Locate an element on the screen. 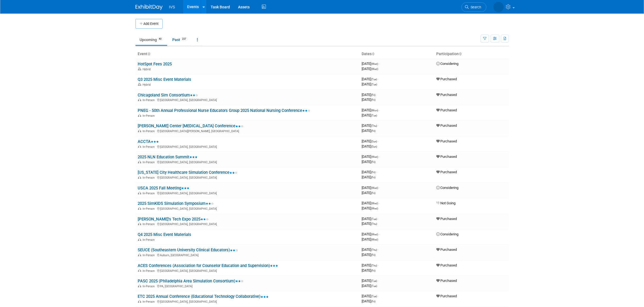 The image size is (644, 307). a: Upcoming40 is located at coordinates (151, 40).